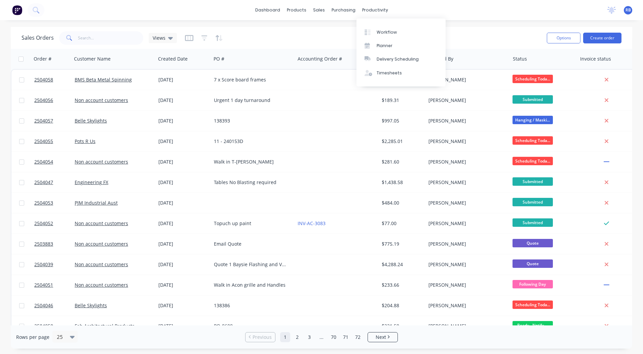  What do you see at coordinates (401, 59) in the screenshot?
I see `a: Delivery Scheduling` at bounding box center [401, 59].